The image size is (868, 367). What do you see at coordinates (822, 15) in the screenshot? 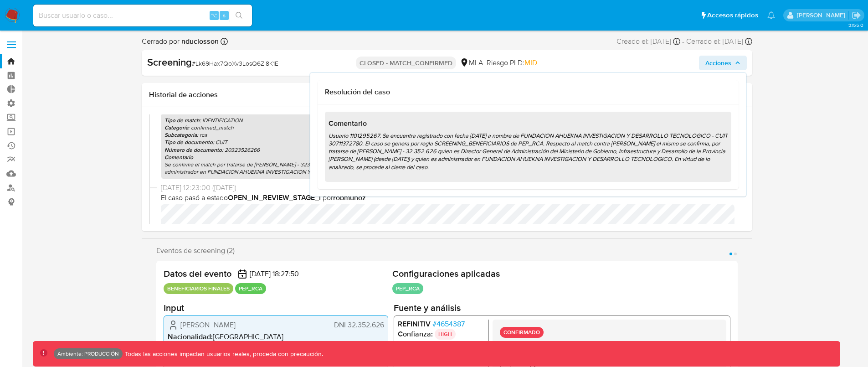
I see `p: omar.guzman@mercadolibre.com.co` at bounding box center [822, 15].